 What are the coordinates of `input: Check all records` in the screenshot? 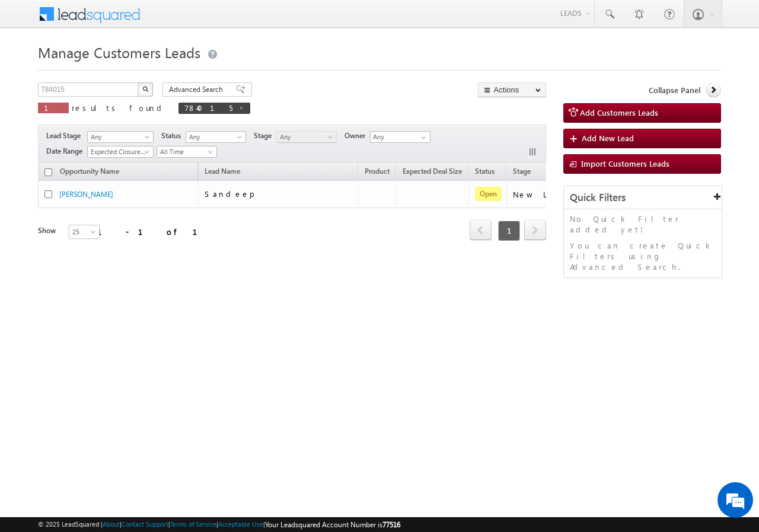 It's located at (48, 172).